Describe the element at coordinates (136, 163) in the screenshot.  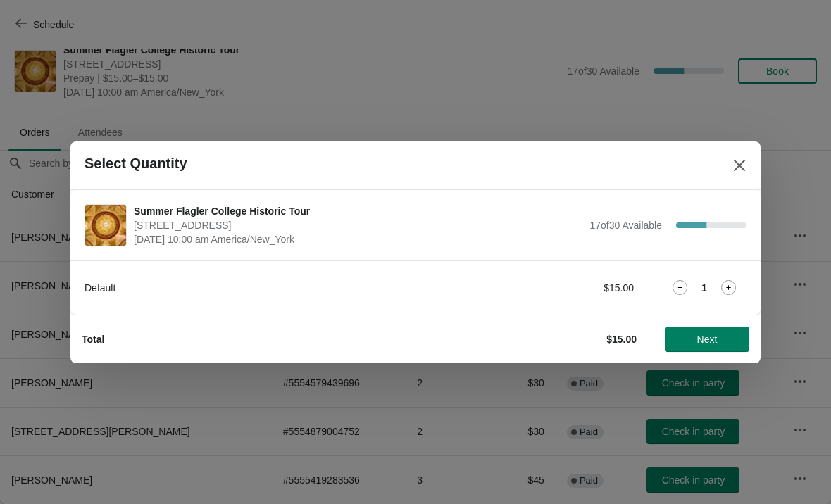
I see `h2: Select Quantity` at that location.